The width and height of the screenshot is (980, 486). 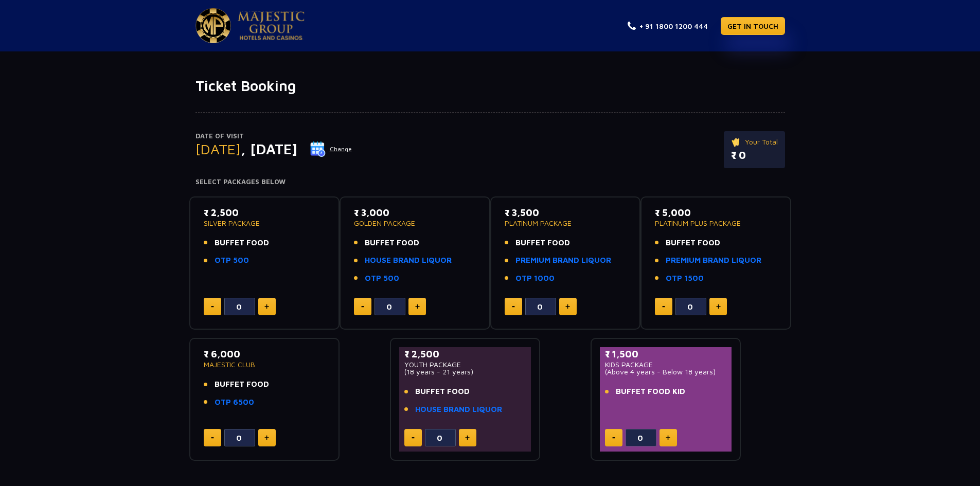 I want to click on p: YOUTH PACKAGE, so click(x=465, y=365).